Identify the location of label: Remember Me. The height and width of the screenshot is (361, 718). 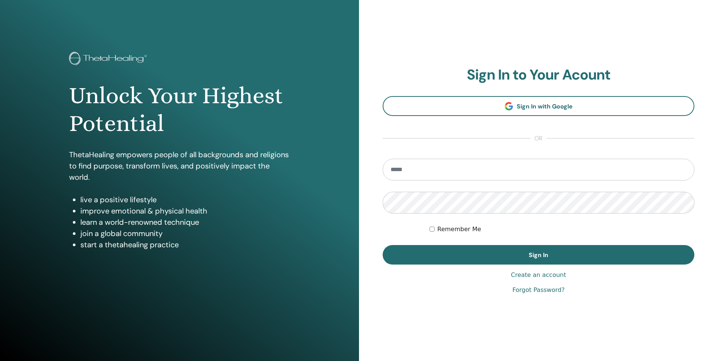
(459, 229).